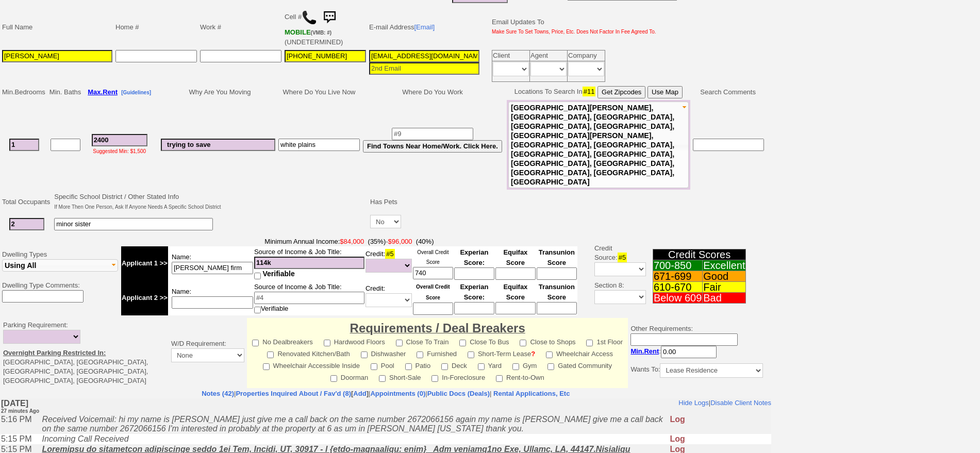  I want to click on font: MOBILE, so click(297, 32).